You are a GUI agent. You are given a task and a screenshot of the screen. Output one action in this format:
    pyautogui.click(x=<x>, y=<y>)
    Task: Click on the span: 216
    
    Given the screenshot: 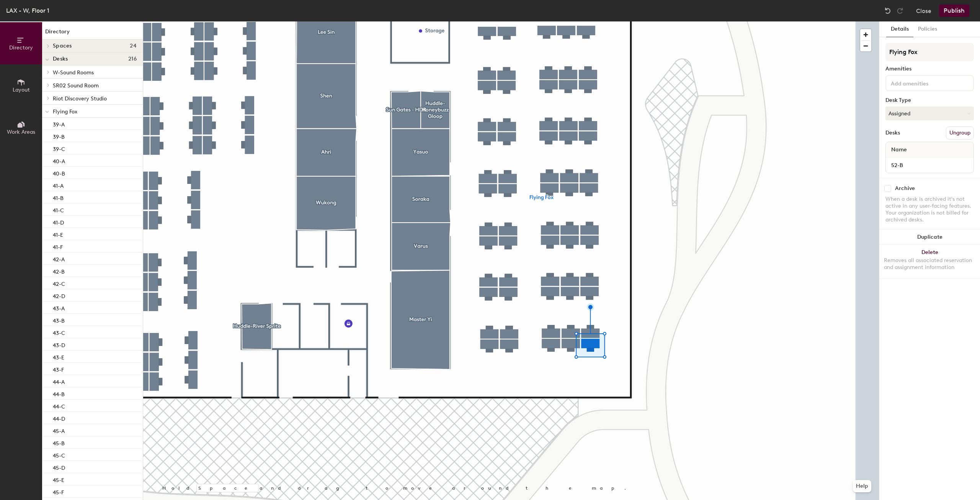 What is the action you would take?
    pyautogui.click(x=132, y=59)
    